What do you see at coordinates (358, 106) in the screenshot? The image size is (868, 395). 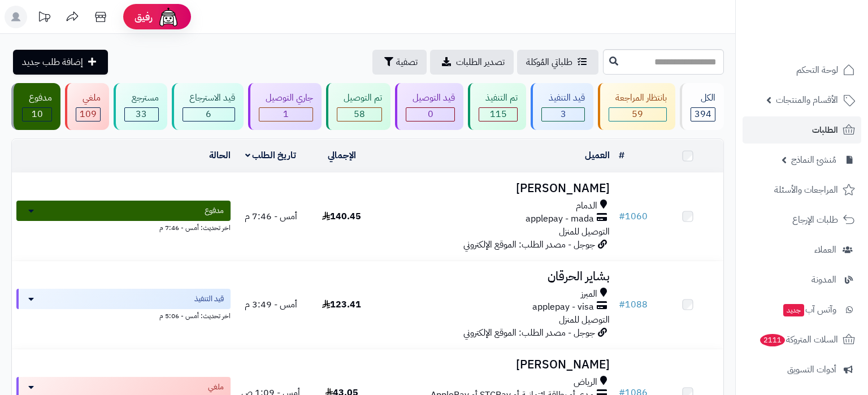 I see `a: تم التوصيل 58` at bounding box center [358, 106].